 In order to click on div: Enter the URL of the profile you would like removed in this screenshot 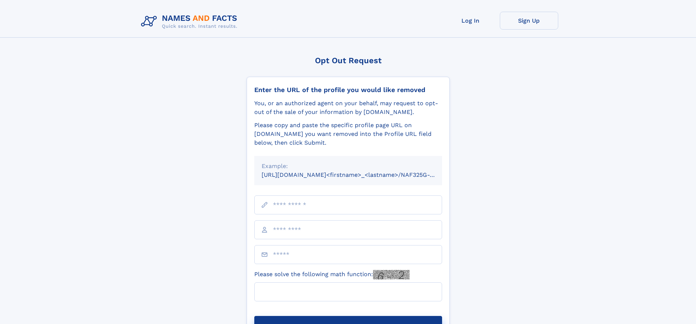, I will do `click(348, 90)`.